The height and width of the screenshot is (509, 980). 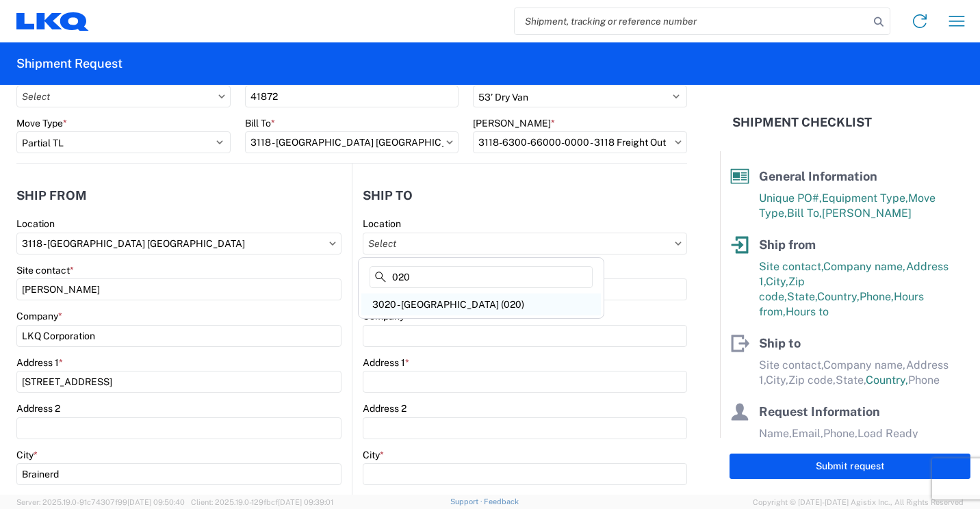 What do you see at coordinates (51, 196) in the screenshot?
I see `h2: Ship from` at bounding box center [51, 196].